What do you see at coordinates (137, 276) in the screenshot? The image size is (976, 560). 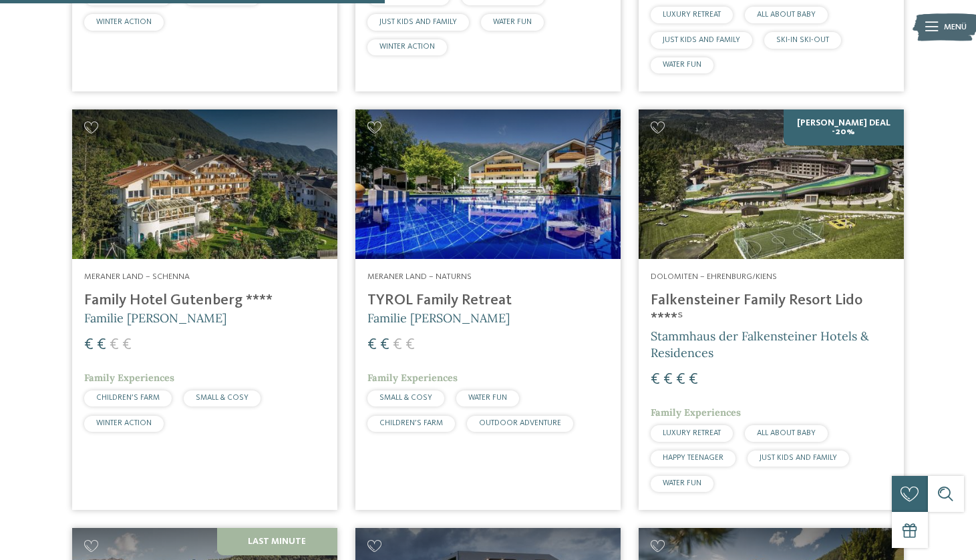 I see `span: Meraner Land – Schenna` at bounding box center [137, 276].